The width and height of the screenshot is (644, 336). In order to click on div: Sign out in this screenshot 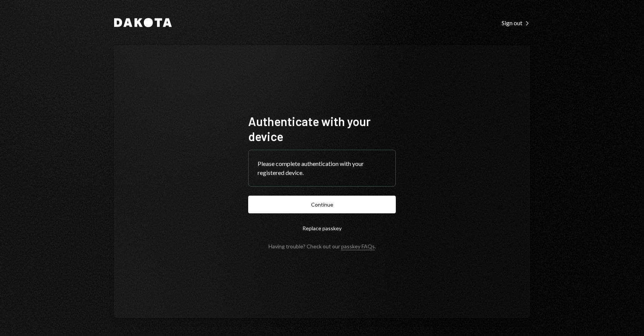, I will do `click(515, 23)`.